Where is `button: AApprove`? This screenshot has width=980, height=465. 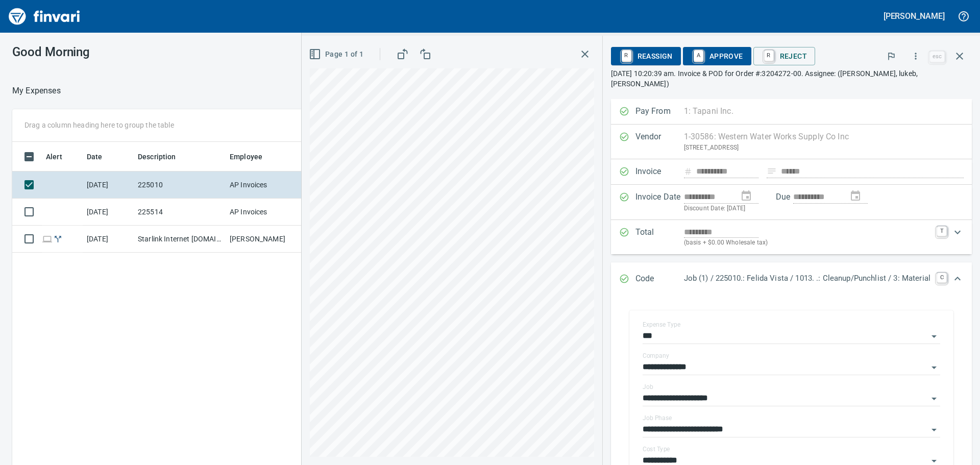 button: AApprove is located at coordinates (717, 56).